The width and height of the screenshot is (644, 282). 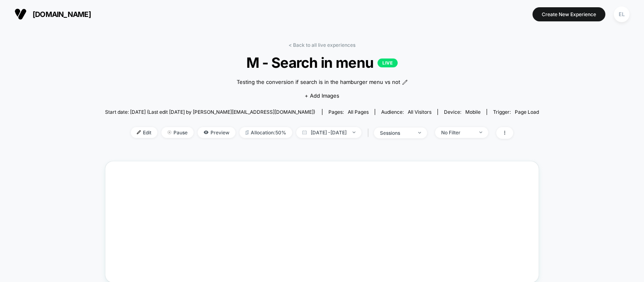 What do you see at coordinates (247, 132) in the screenshot?
I see `img: rebalance` at bounding box center [247, 132].